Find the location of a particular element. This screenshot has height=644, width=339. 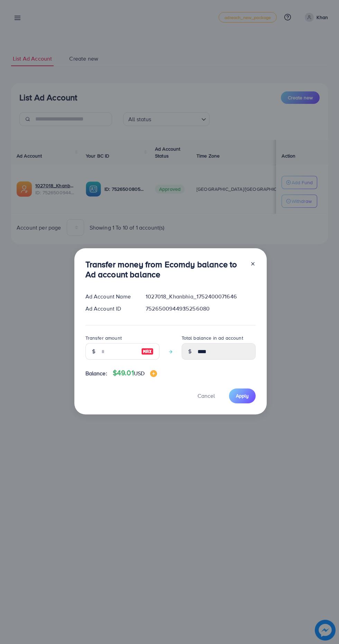

label: Total balance in ad account is located at coordinates (212, 338).